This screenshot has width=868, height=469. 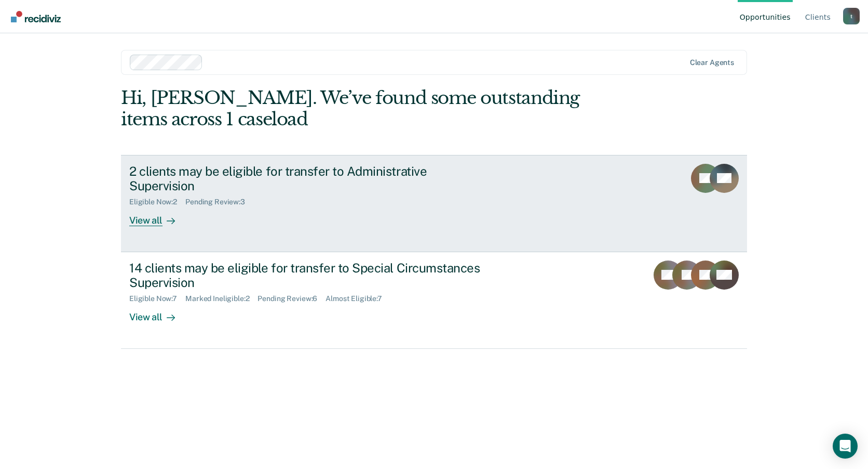 I want to click on div: Open Intercom Messenger, so click(x=846, y=446).